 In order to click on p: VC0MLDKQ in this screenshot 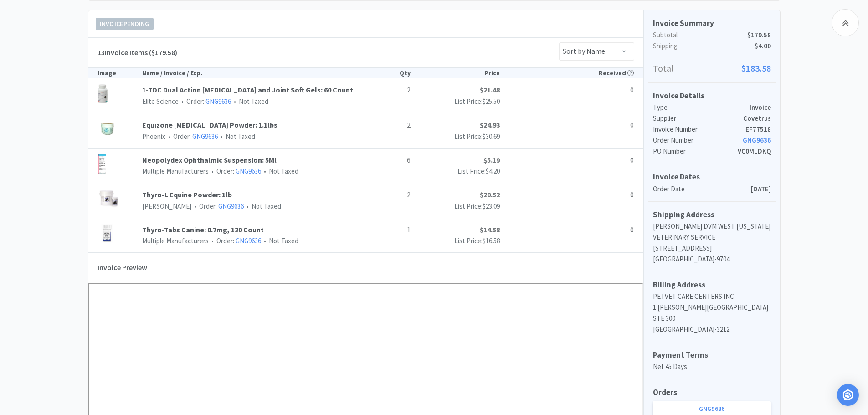, I will do `click(754, 151)`.